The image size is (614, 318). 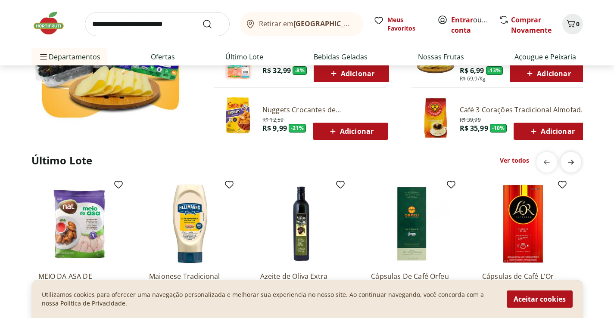 I want to click on h2: Último Lote, so click(x=62, y=161).